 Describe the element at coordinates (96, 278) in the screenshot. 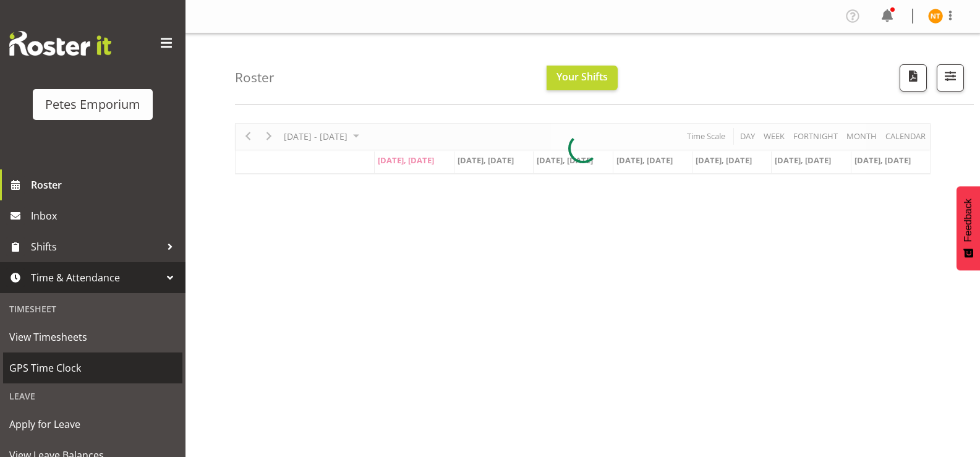

I see `span: Time & Attendance` at that location.